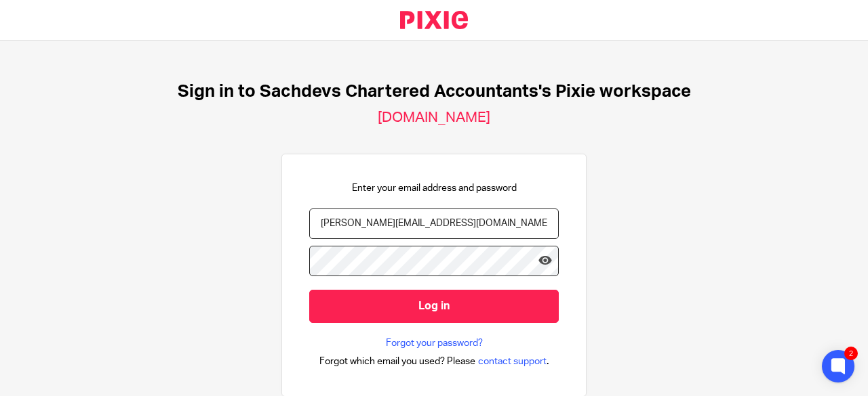 This screenshot has width=868, height=396. Describe the element at coordinates (397, 361) in the screenshot. I see `span: Forgot which email you used? Please` at that location.